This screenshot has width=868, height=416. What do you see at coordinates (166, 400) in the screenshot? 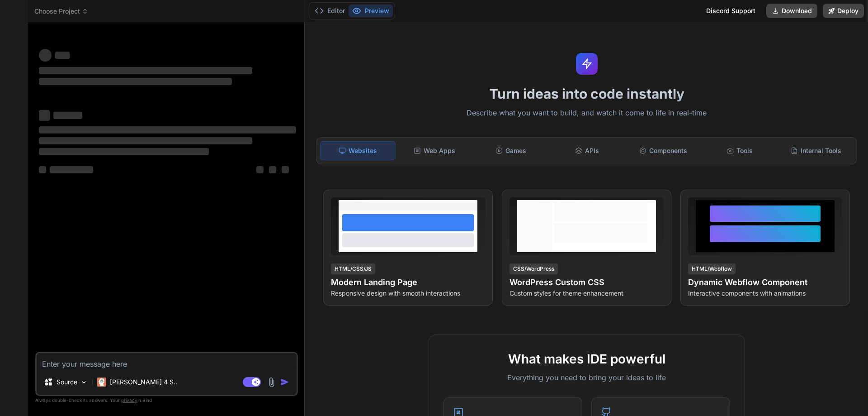
I see `p: Always double-check its answers. Your in Bind` at bounding box center [166, 400].